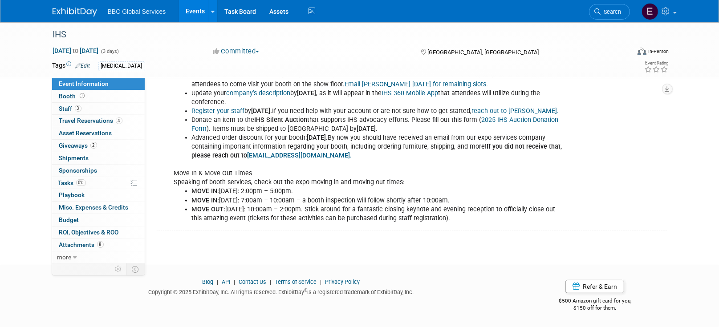 The width and height of the screenshot is (719, 327). Describe the element at coordinates (98, 257) in the screenshot. I see `a: more` at that location.